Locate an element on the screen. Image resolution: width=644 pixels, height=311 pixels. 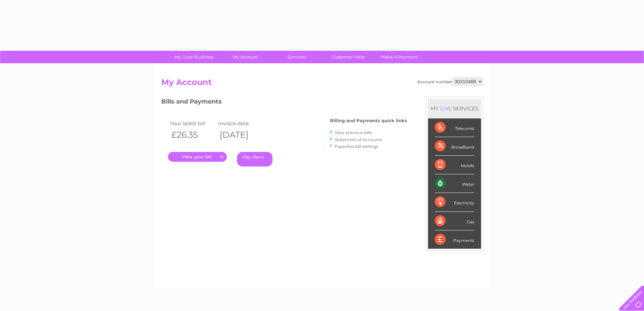
div: LIVE is located at coordinates (446, 108).